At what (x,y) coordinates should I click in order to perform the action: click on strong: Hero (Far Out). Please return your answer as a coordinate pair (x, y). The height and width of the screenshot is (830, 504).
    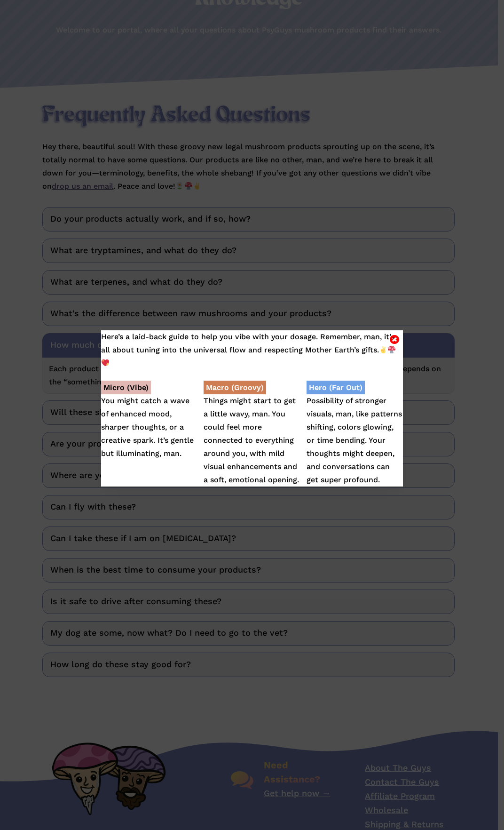
    Looking at the image, I should click on (336, 387).